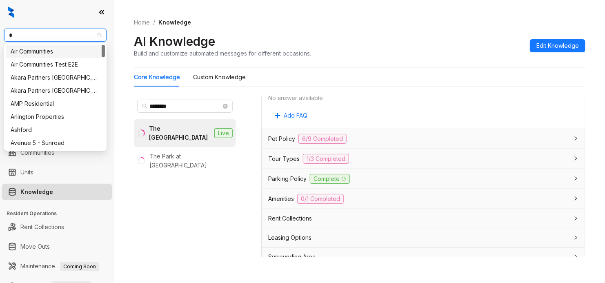 Image resolution: width=605 pixels, height=283 pixels. Describe the element at coordinates (292, 257) in the screenshot. I see `span: Surrounding Area` at that location.